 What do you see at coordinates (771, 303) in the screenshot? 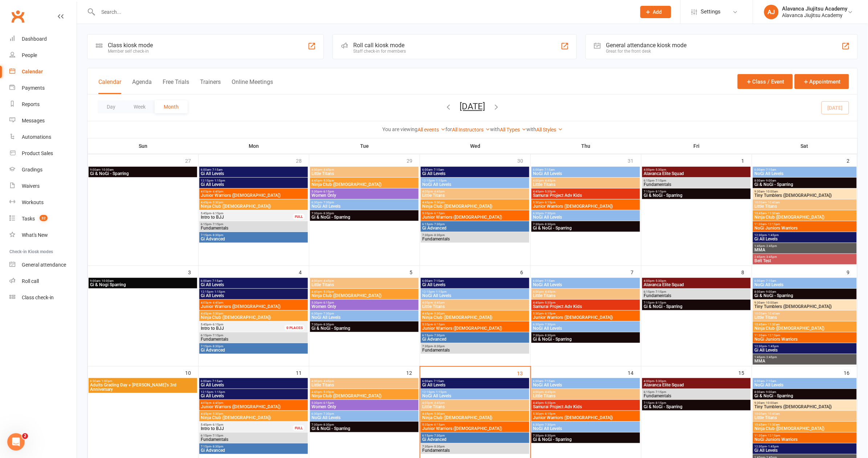
I see `span: - 10:00am` at bounding box center [771, 303].